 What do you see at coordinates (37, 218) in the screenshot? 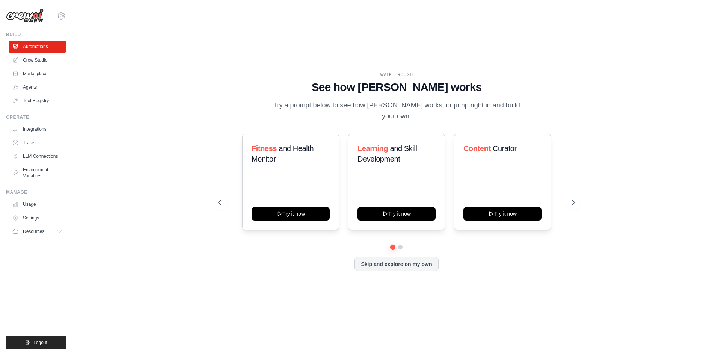
I see `a: Settings` at bounding box center [37, 218].